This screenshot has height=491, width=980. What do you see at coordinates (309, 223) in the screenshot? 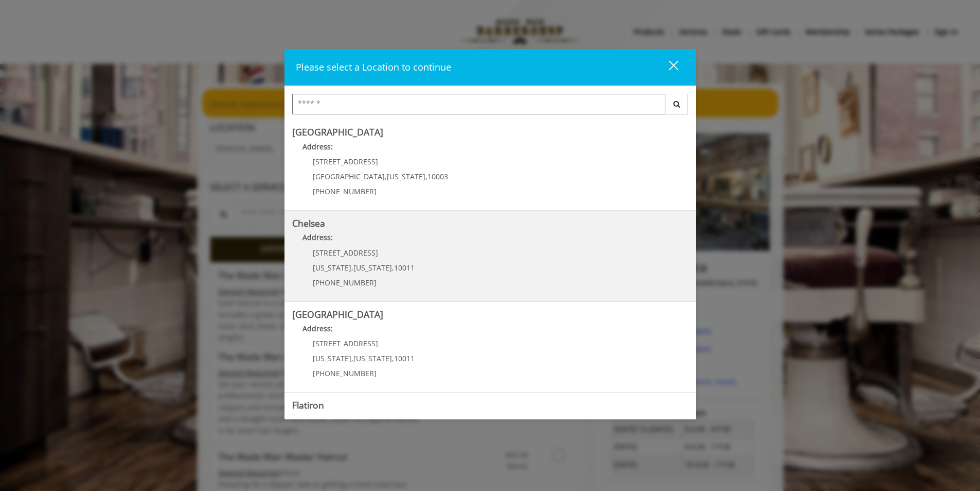
I see `b: Chelsea` at bounding box center [309, 223].